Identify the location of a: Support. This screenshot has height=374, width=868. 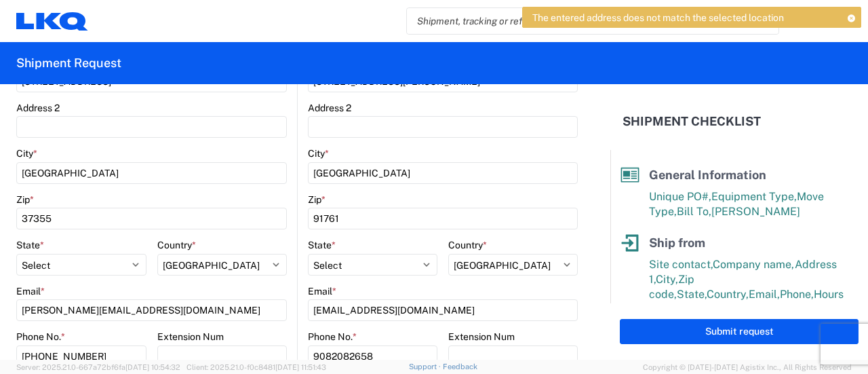
(426, 366).